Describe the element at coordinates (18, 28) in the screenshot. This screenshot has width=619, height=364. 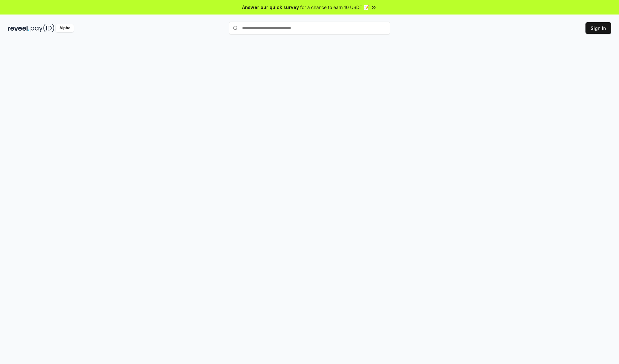
I see `img: reveel_dark` at that location.